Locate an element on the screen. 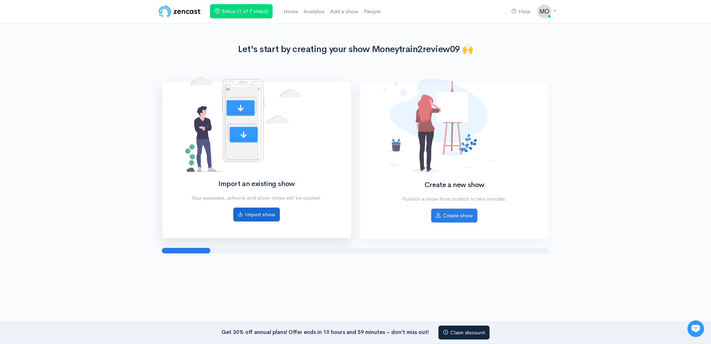 This screenshot has width=711, height=344. img: ZenCast Logo is located at coordinates (179, 11).